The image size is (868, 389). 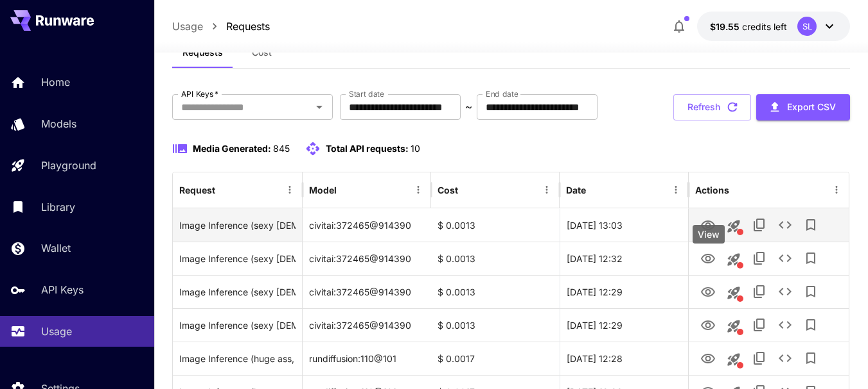 I want to click on button: $19.54975SL, so click(x=773, y=26).